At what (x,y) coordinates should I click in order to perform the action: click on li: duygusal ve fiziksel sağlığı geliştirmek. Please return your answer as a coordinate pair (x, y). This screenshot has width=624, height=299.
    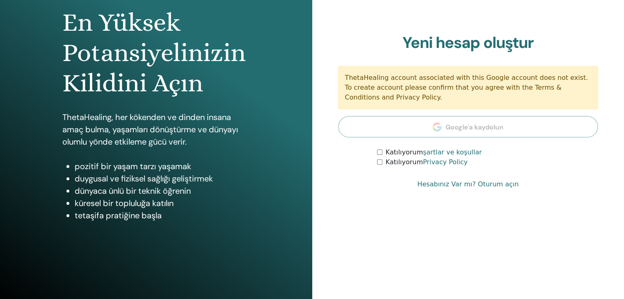
    Looking at the image, I should click on (162, 179).